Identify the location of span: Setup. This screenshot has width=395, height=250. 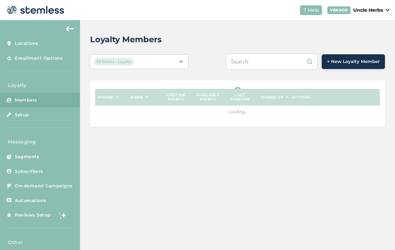
(22, 115).